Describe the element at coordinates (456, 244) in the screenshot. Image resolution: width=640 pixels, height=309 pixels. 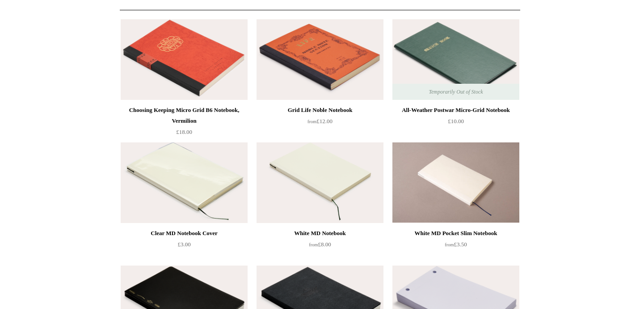
I see `span: £3.50` at that location.